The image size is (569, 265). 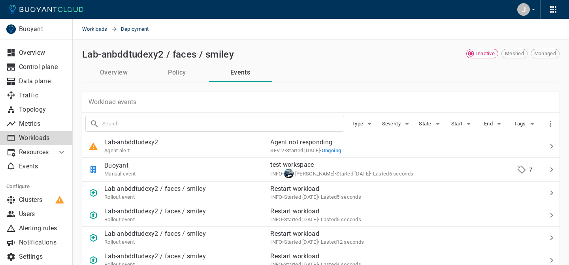 I want to click on h5: Configure, so click(x=36, y=187).